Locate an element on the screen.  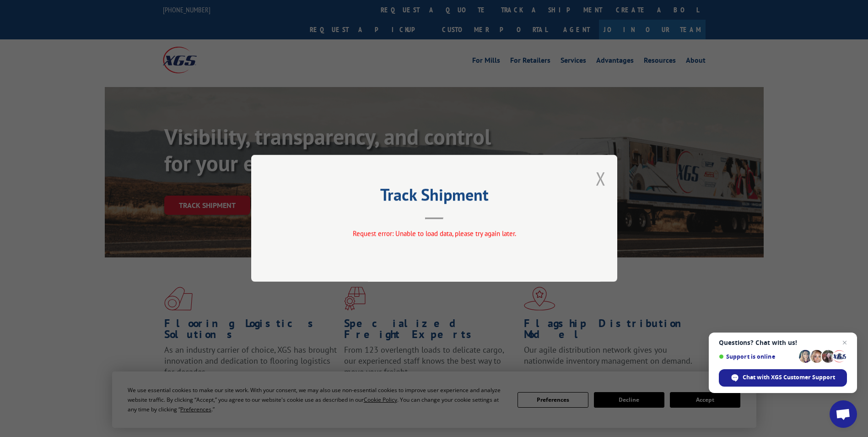
div: Open chat is located at coordinates (844, 414).